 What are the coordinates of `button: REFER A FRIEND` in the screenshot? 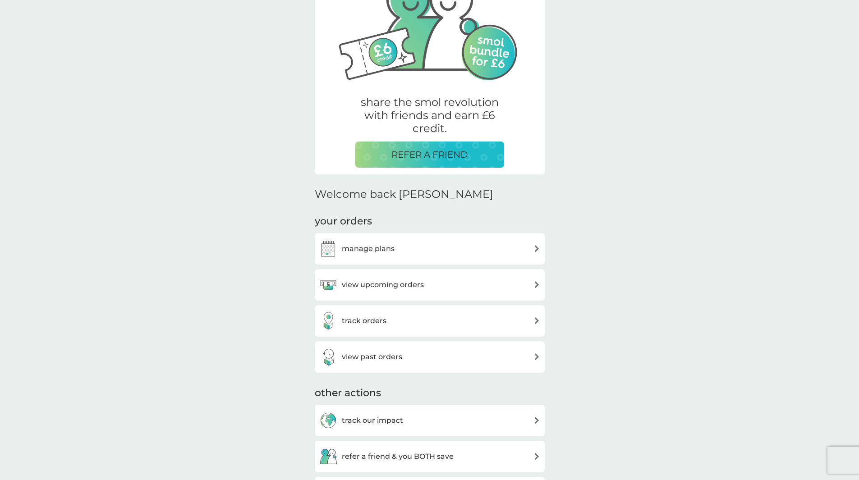 It's located at (430, 155).